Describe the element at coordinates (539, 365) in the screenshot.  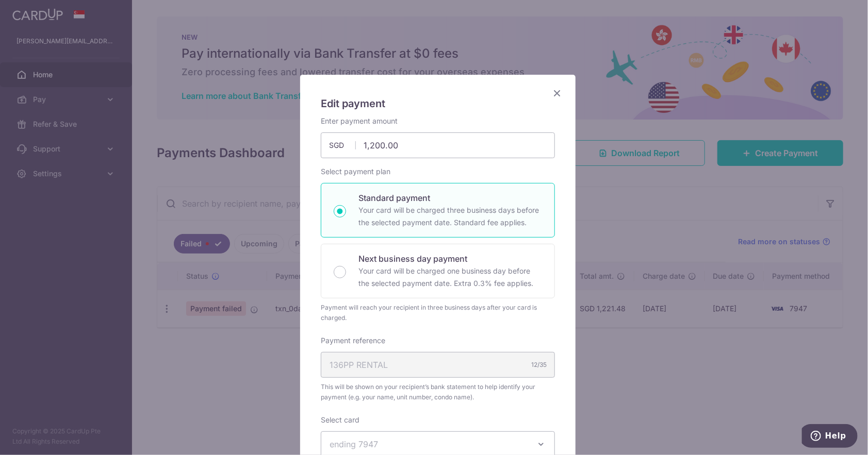
I see `div: 12/35` at that location.